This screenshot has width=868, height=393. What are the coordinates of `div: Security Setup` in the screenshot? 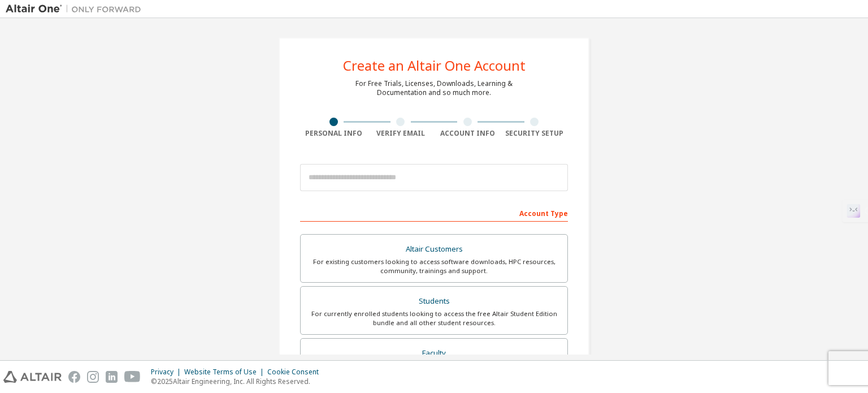 It's located at (534, 134).